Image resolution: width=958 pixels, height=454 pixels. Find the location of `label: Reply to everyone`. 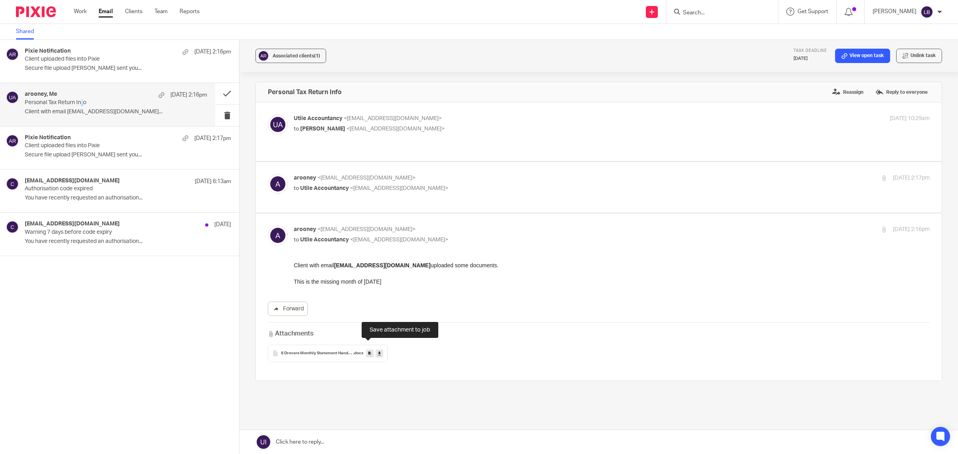

label: Reply to everyone is located at coordinates (901, 92).